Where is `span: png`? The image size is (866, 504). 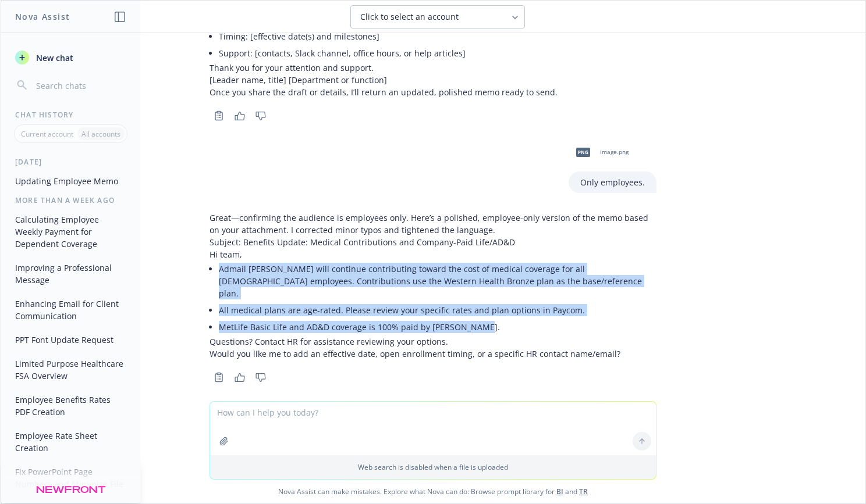 span: png is located at coordinates (583, 152).